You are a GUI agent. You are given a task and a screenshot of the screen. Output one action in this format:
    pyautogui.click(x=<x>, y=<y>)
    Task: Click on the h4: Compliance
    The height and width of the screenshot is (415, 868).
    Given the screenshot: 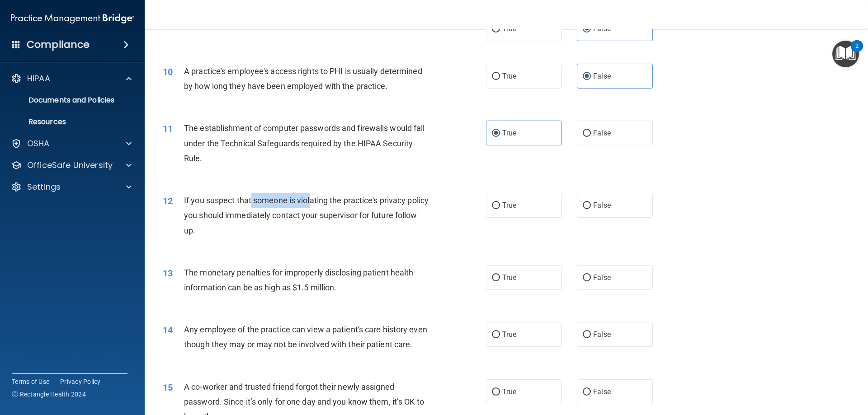 What is the action you would take?
    pyautogui.click(x=58, y=45)
    